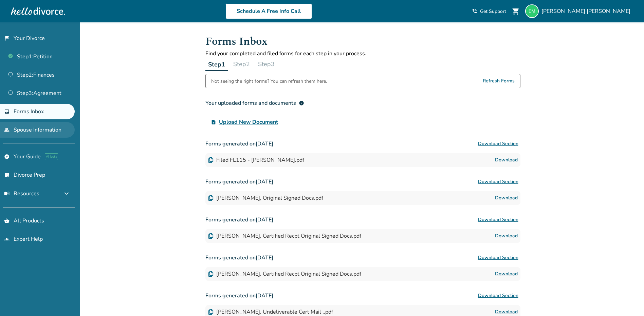  What do you see at coordinates (7, 112) in the screenshot?
I see `span: inbox` at bounding box center [7, 112].